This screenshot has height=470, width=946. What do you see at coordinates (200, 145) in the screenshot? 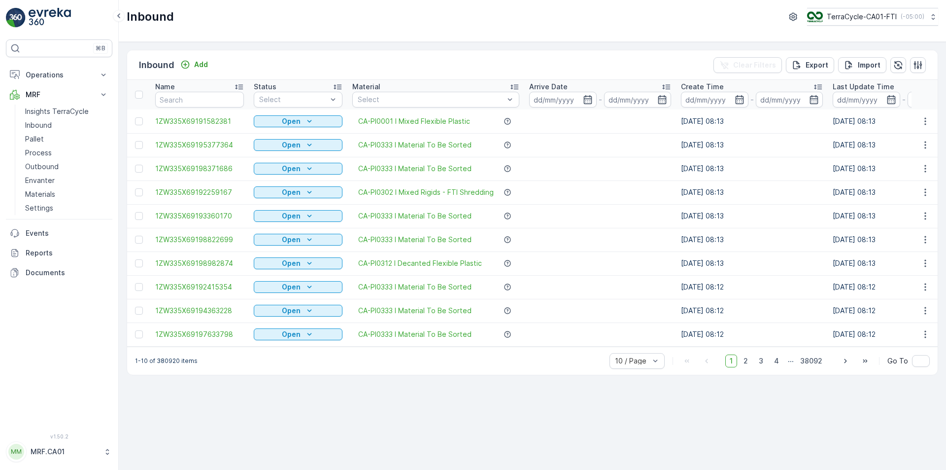
I see `a: 1ZW335X69195377364` at bounding box center [200, 145].